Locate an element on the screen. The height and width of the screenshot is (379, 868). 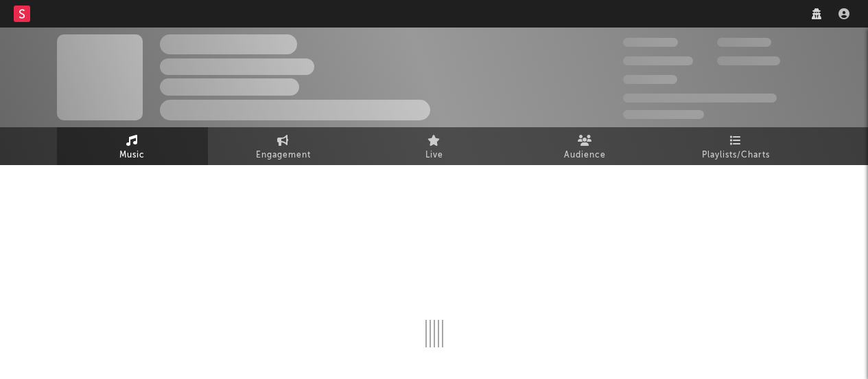
span: 300,000 is located at coordinates (651, 42).